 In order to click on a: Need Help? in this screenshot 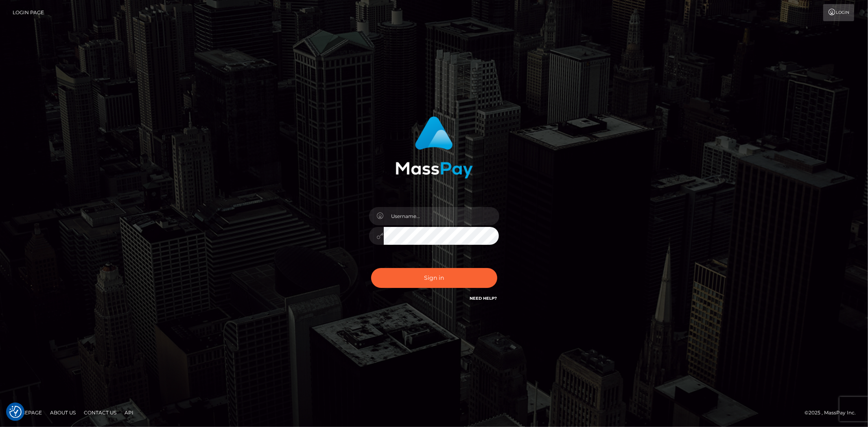, I will do `click(483, 298)`.